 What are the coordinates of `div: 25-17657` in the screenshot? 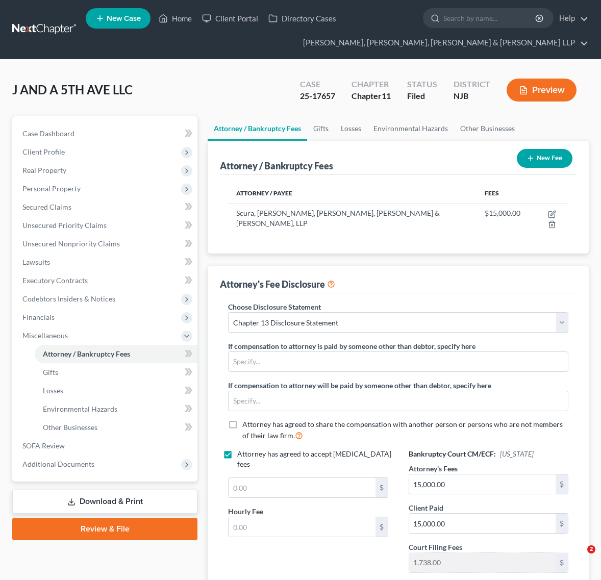 It's located at (317, 96).